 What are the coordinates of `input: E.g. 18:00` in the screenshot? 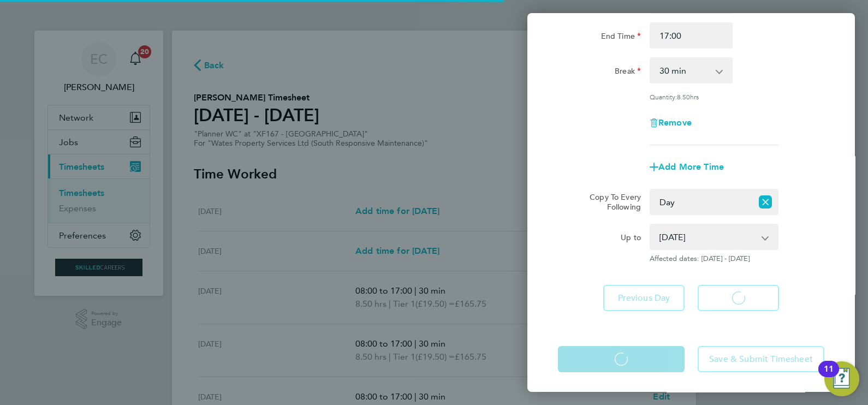 It's located at (692, 36).